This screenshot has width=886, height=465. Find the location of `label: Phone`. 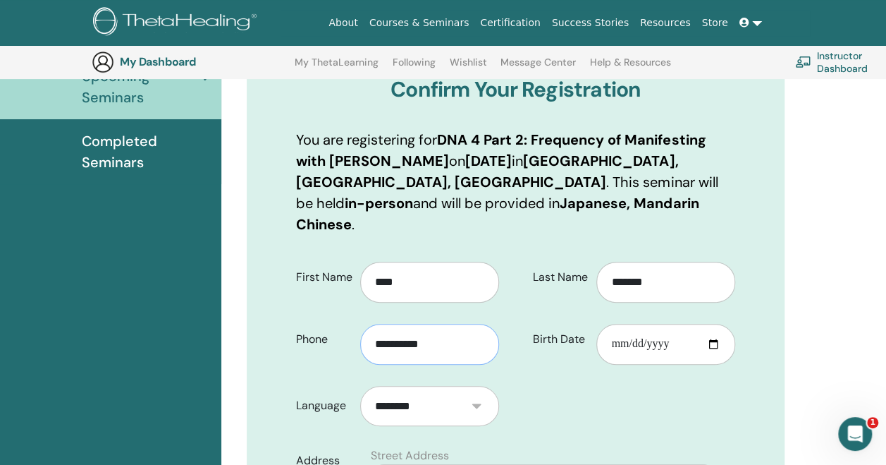

label: Phone is located at coordinates (323, 339).